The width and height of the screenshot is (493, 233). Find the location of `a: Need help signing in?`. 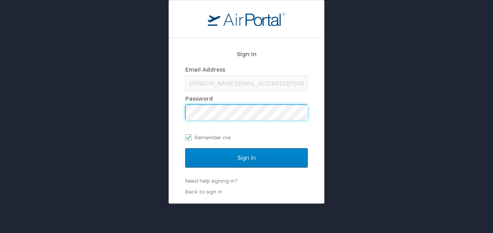

a: Need help signing in? is located at coordinates (211, 181).